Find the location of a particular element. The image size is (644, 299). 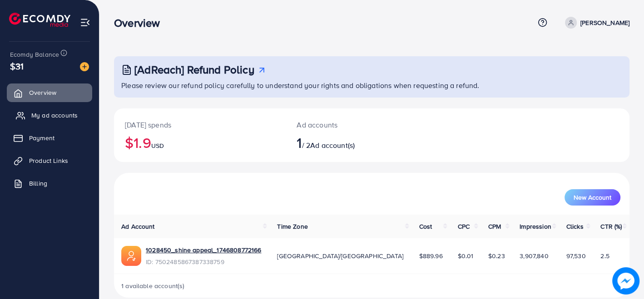

span: $31 is located at coordinates (17, 66).